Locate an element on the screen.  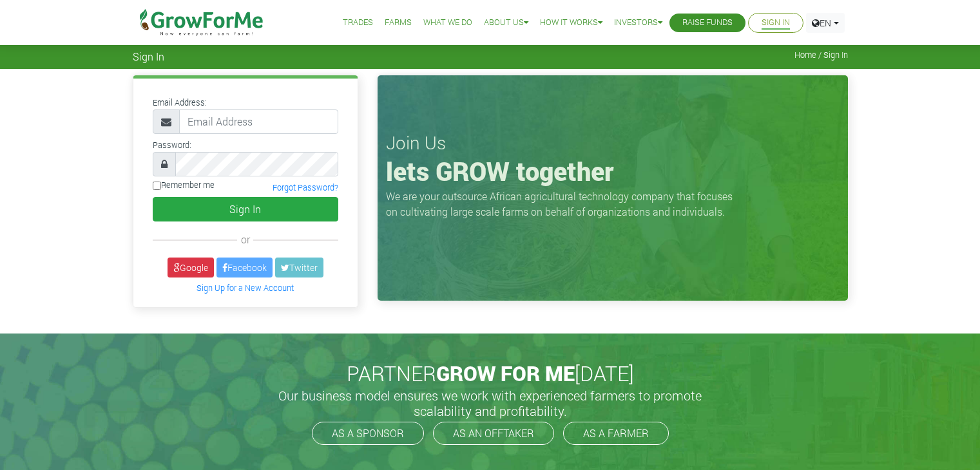
span: Sign In is located at coordinates (148, 56).